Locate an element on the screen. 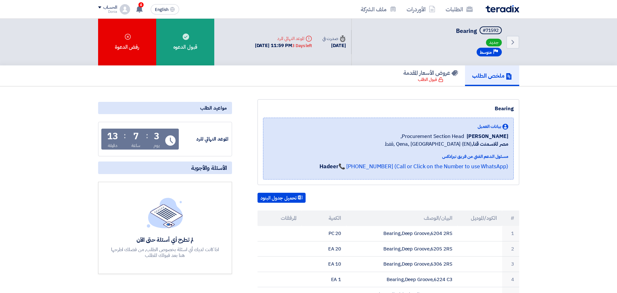 This screenshot has width=617, height=293. div: Bearing is located at coordinates (388, 109).